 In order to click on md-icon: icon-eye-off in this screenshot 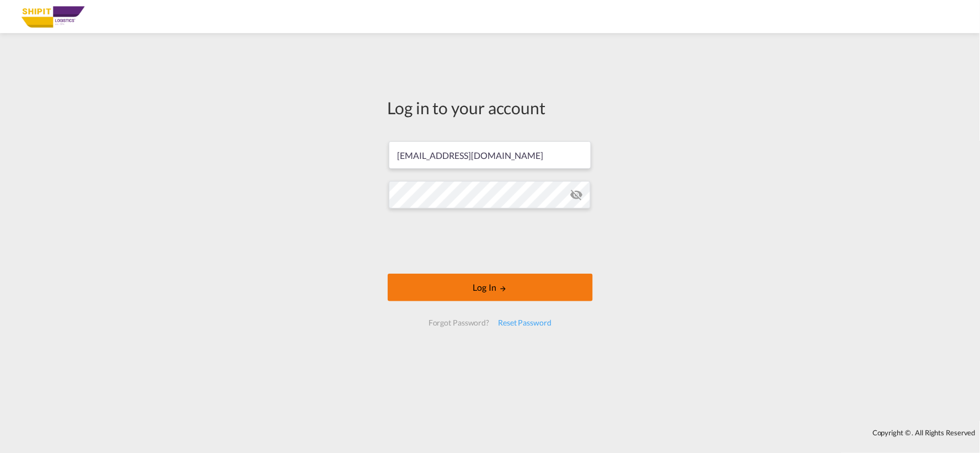, I will do `click(576, 195)`.